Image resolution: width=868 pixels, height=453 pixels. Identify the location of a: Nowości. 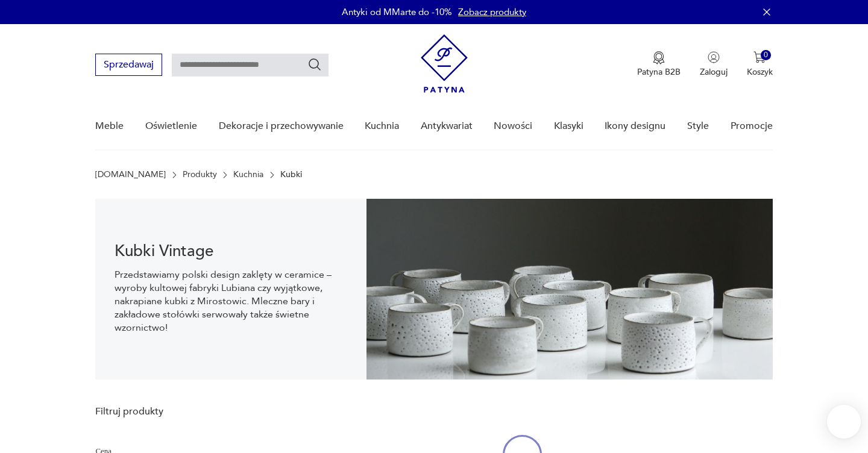
(513, 126).